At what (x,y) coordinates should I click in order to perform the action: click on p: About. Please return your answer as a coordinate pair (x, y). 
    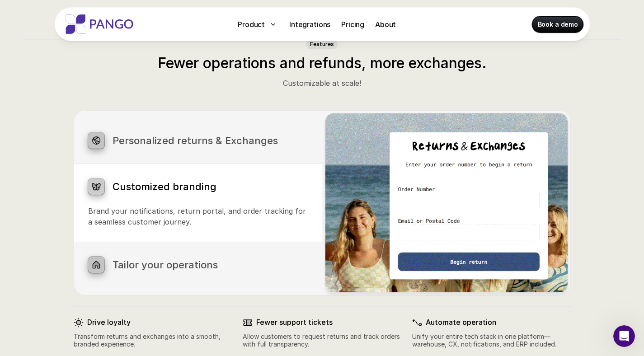
    Looking at the image, I should click on (386, 25).